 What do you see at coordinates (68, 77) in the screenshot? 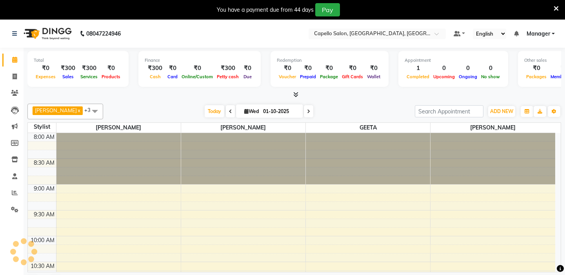
I see `span: Sales` at bounding box center [68, 77].